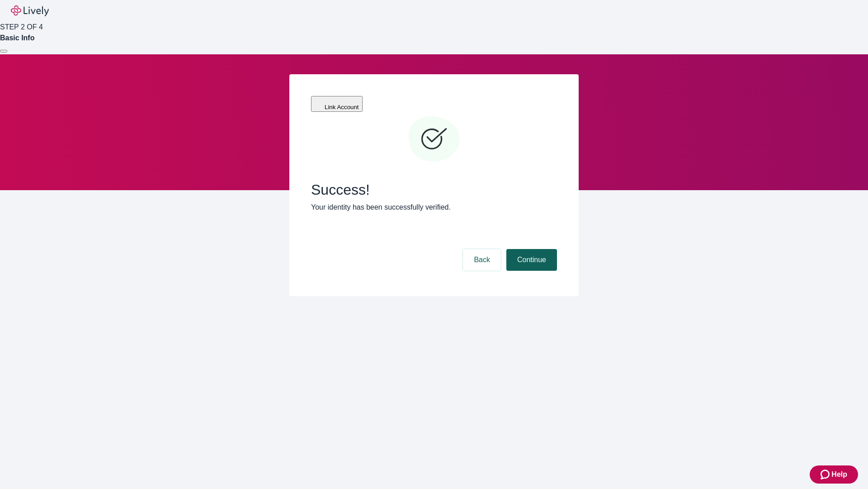 This screenshot has height=489, width=868. What do you see at coordinates (839, 474) in the screenshot?
I see `span: Help` at bounding box center [839, 474].